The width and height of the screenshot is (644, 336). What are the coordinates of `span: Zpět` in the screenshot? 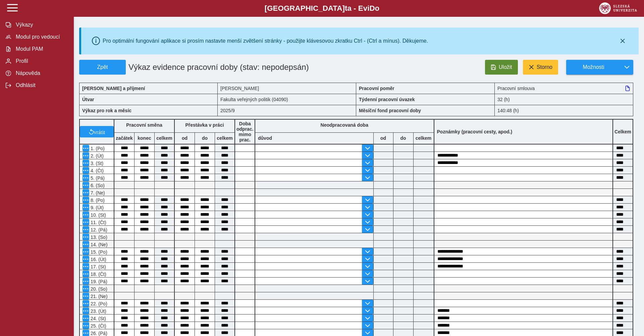 It's located at (102, 67).